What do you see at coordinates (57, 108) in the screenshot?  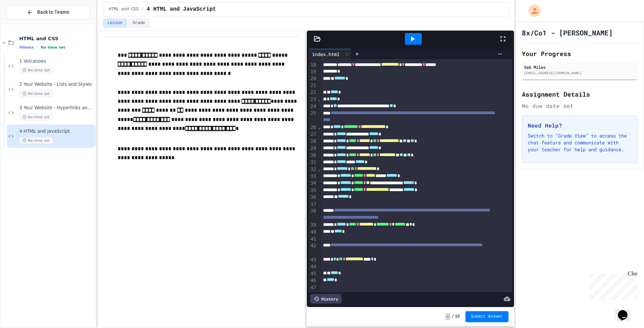 I see `span: 3 Your Website - Hyperlinks and Images` at bounding box center [57, 108].